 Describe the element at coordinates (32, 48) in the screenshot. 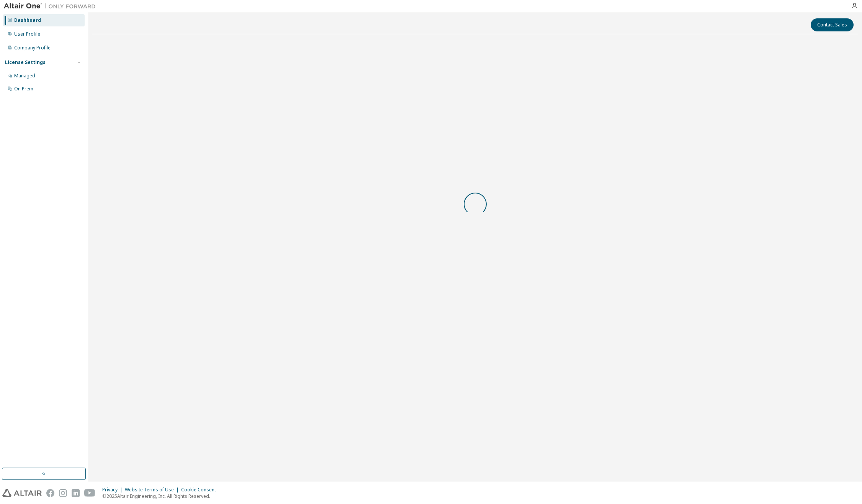

I see `div: Company Profile` at that location.